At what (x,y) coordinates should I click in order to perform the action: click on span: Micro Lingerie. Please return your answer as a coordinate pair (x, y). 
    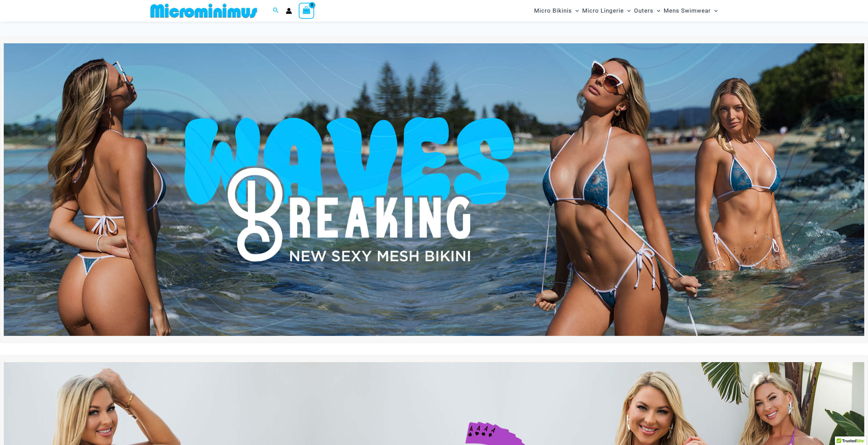
    Looking at the image, I should click on (602, 11).